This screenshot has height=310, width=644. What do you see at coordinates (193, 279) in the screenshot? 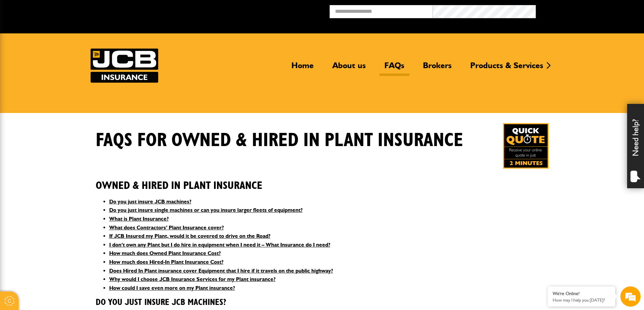
I see `a: Why would I choose JCB Insurance Services for my Plant insurance?` at bounding box center [193, 279].